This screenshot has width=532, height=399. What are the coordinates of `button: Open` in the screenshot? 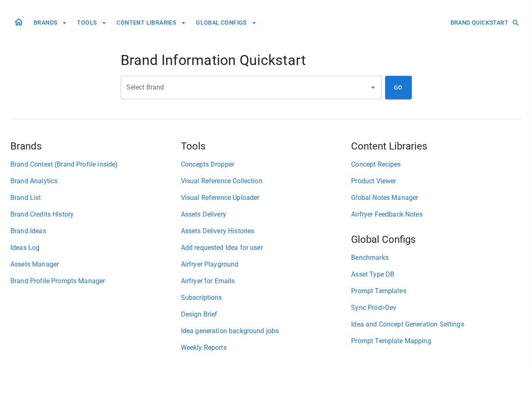 It's located at (373, 88).